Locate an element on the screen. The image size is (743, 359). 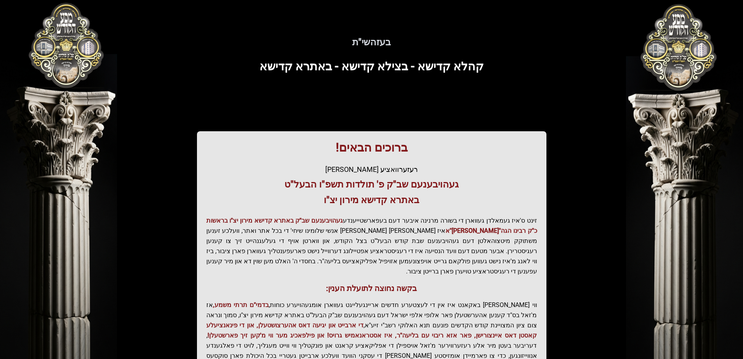
h1: ברוכים הבאים! is located at coordinates (372, 147).